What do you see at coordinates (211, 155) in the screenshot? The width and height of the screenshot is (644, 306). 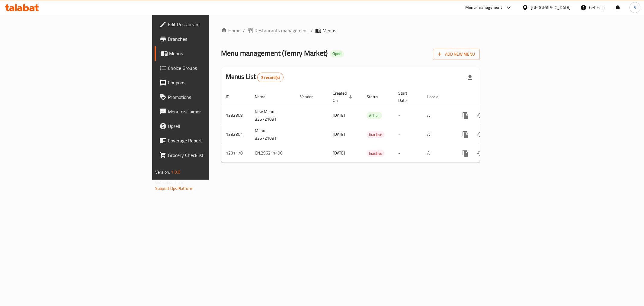 I see `span: Grocery Checklist` at bounding box center [211, 155].